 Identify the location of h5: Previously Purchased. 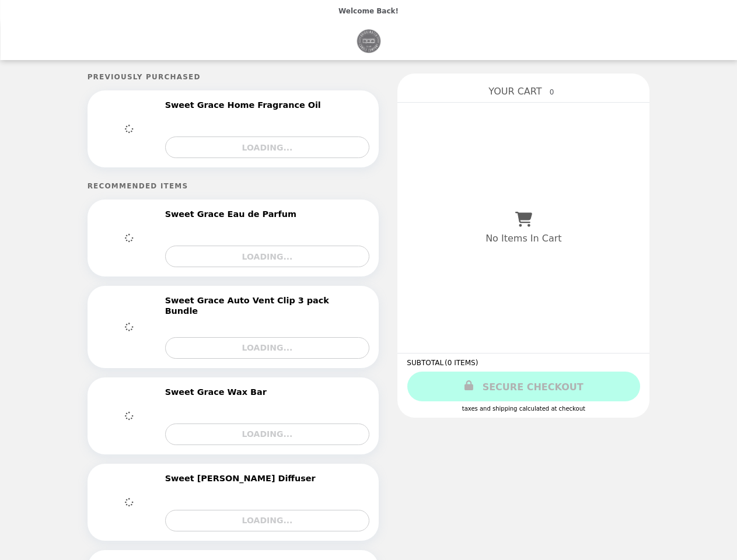
(234, 77).